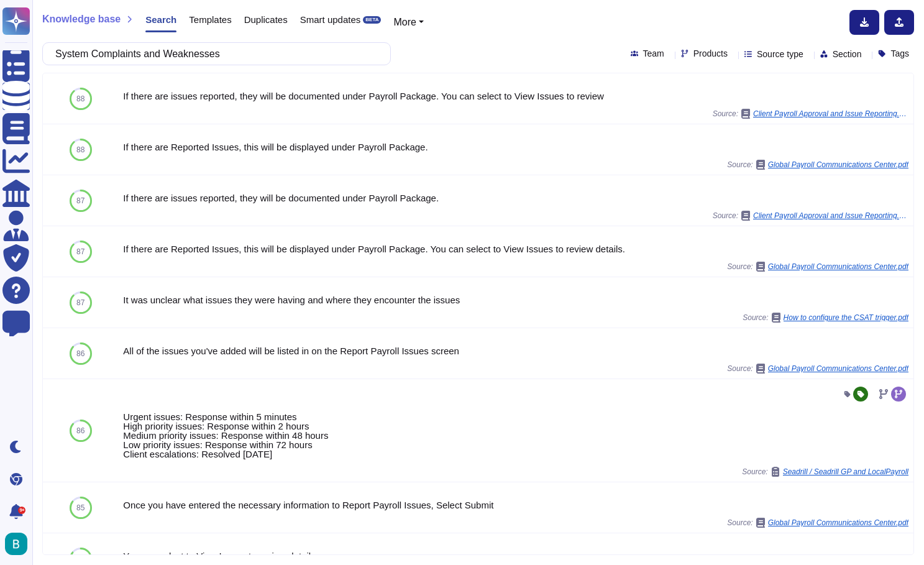 The height and width of the screenshot is (565, 924). What do you see at coordinates (331, 20) in the screenshot?
I see `span: Smart updates` at bounding box center [331, 20].